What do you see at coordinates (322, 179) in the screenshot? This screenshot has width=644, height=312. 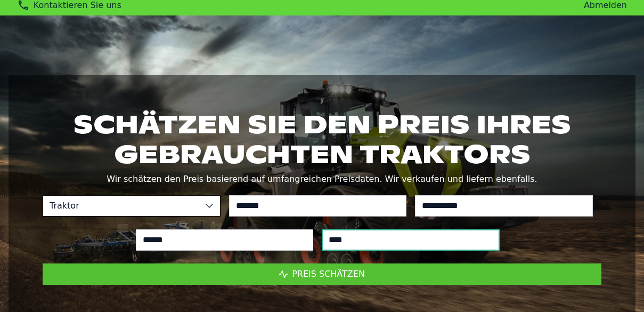 I see `p: Wir schätzen den Preis basierend auf umfangreichen Preisdaten. Wir verkaufen und liefern ebenfalls.` at bounding box center [322, 179].